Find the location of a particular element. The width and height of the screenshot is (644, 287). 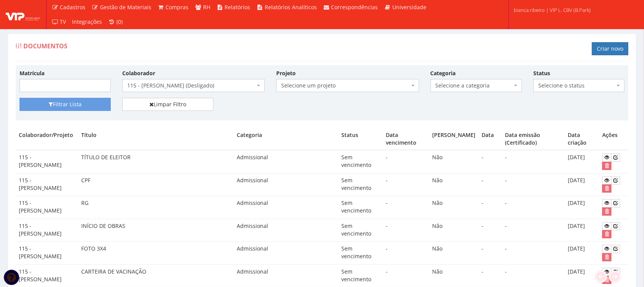

th: Data criação is located at coordinates (583, 139).